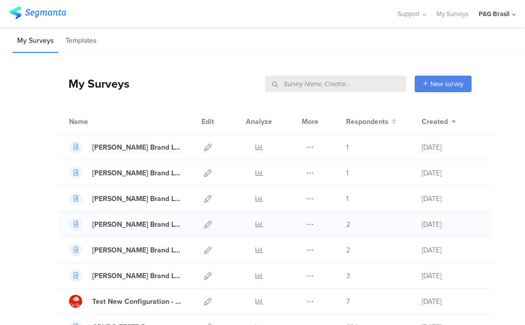 Image resolution: width=525 pixels, height=325 pixels. I want to click on span: Support, so click(409, 14).